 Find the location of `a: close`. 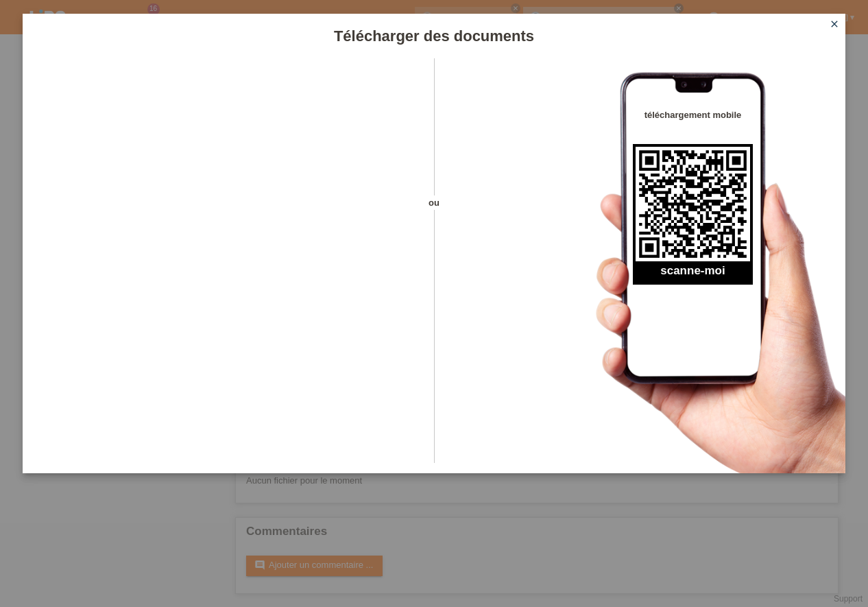

a: close is located at coordinates (835, 25).